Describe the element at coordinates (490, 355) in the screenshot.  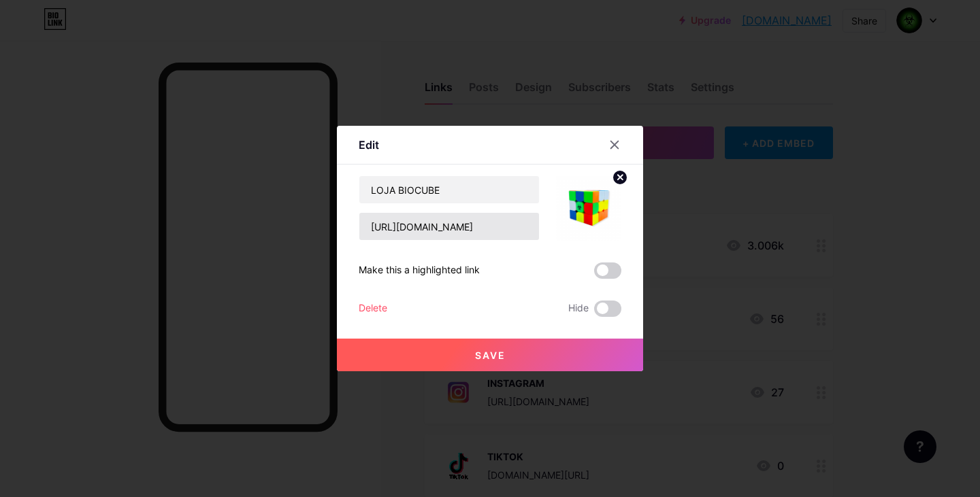
I see `span: Save` at that location.